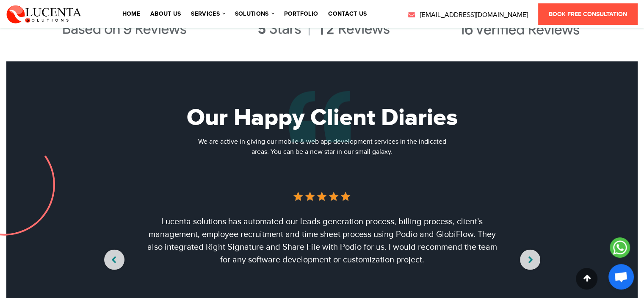  I want to click on span: Our Happy Client Diaries, so click(322, 118).